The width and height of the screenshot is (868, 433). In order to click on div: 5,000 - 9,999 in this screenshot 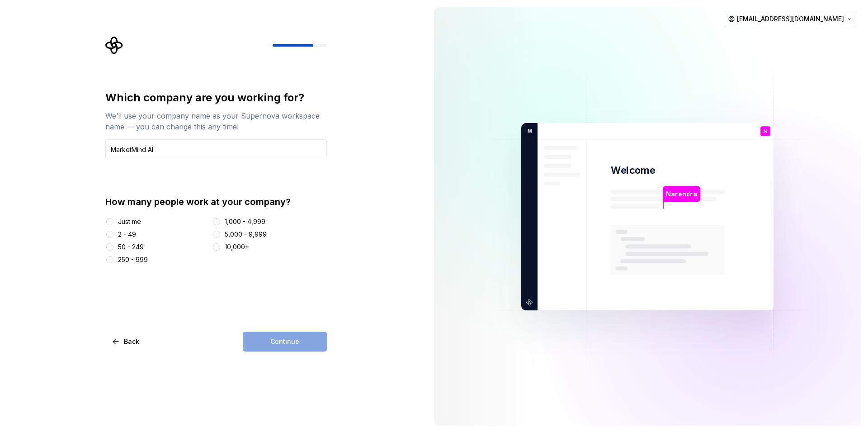, I will do `click(246, 235)`.